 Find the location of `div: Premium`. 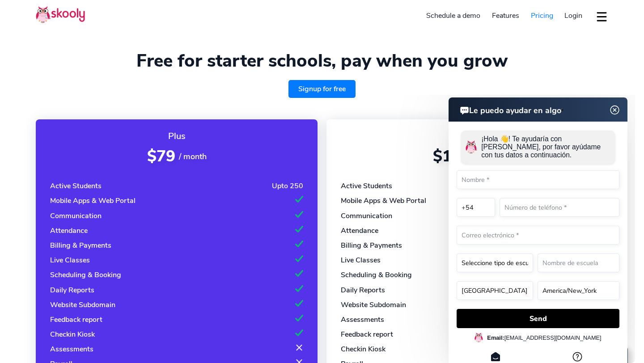

div: Premium is located at coordinates (467, 136).